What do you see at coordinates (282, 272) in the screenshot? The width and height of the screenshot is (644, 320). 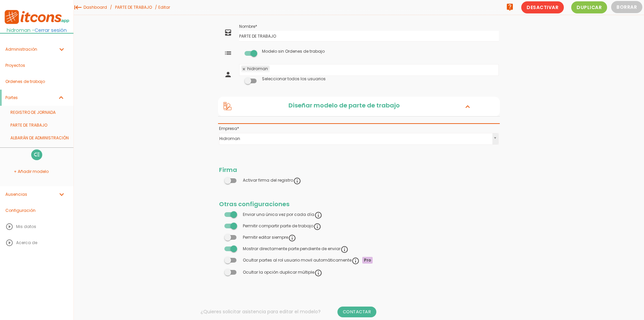 I see `label: Ocultar la opción duplicar múltiple` at bounding box center [282, 272].